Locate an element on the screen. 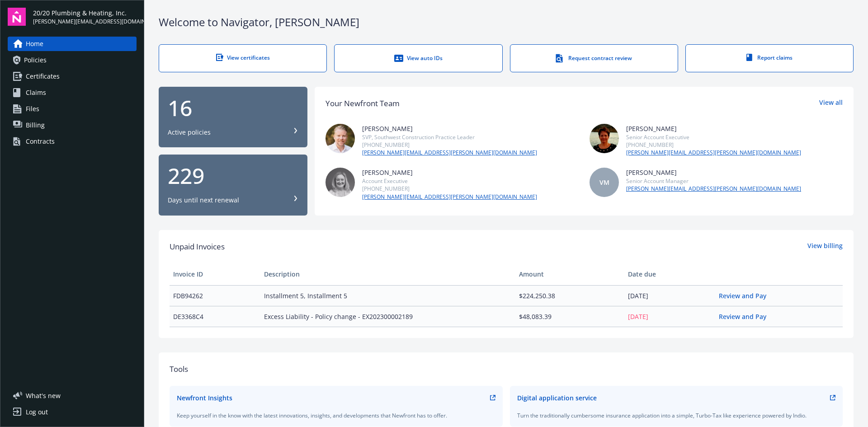 This screenshot has height=427, width=868. span: 20/20 Plumbing & Heating, Inc. is located at coordinates (85, 13).